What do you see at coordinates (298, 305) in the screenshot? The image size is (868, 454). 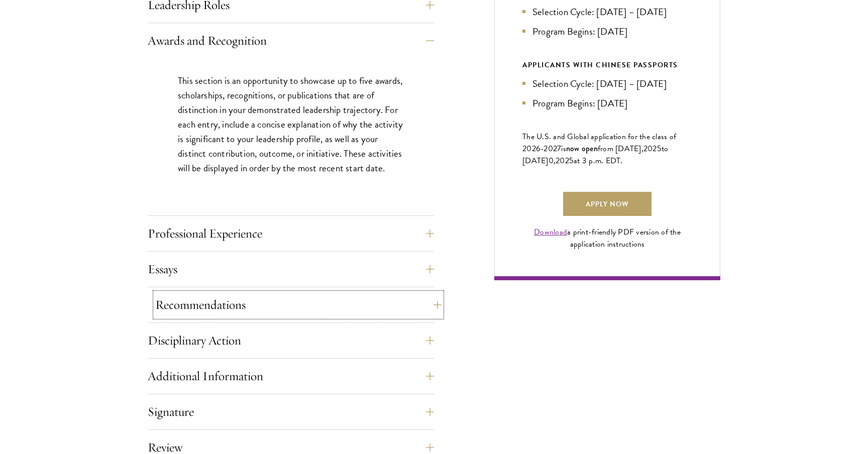 I see `button: Recommendations` at bounding box center [298, 305].